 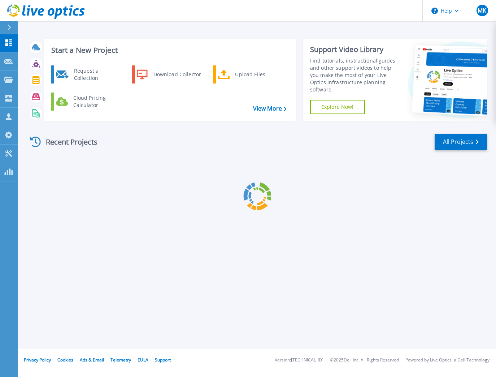 I want to click on a: Ads & Email, so click(x=92, y=359).